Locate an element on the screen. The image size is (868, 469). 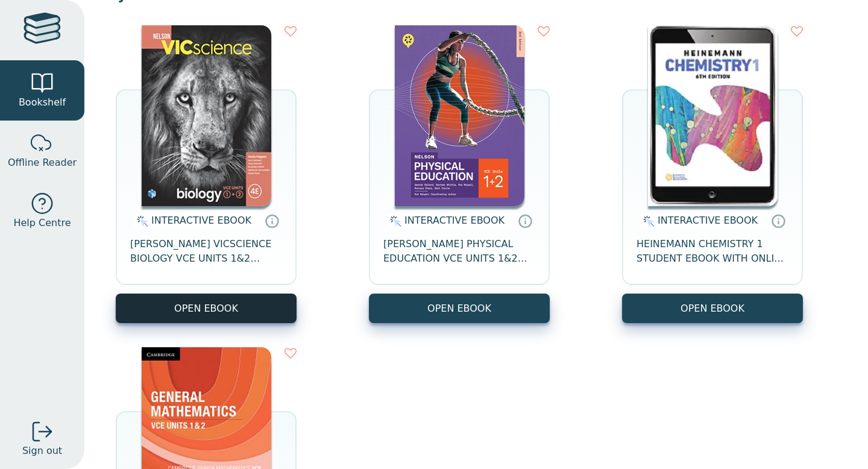
span: Offline Reader is located at coordinates (42, 163).